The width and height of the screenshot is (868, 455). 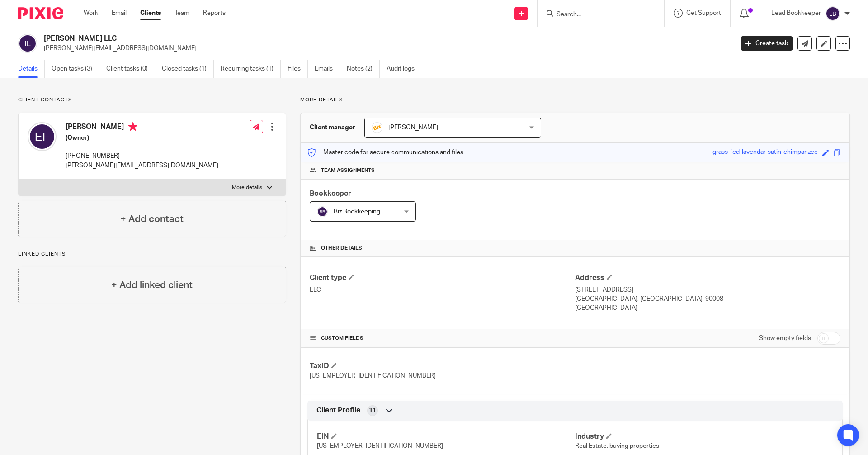 What do you see at coordinates (142, 137) in the screenshot?
I see `h5: (Owner)` at bounding box center [142, 137].